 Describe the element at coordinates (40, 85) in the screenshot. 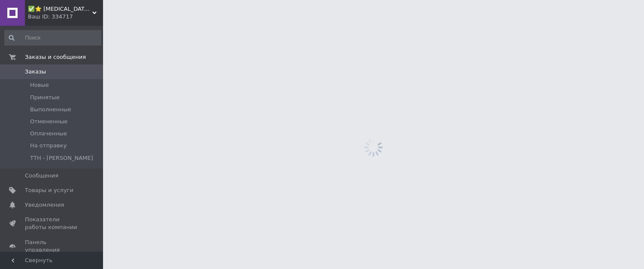

I see `span: Новые` at that location.